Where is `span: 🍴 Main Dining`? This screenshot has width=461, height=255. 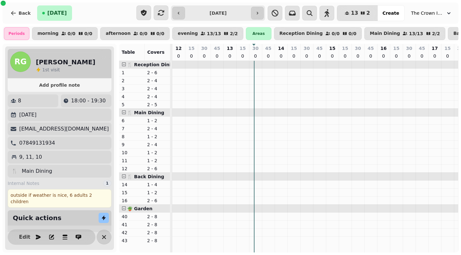
span: 🍴 Main Dining is located at coordinates (146, 113).